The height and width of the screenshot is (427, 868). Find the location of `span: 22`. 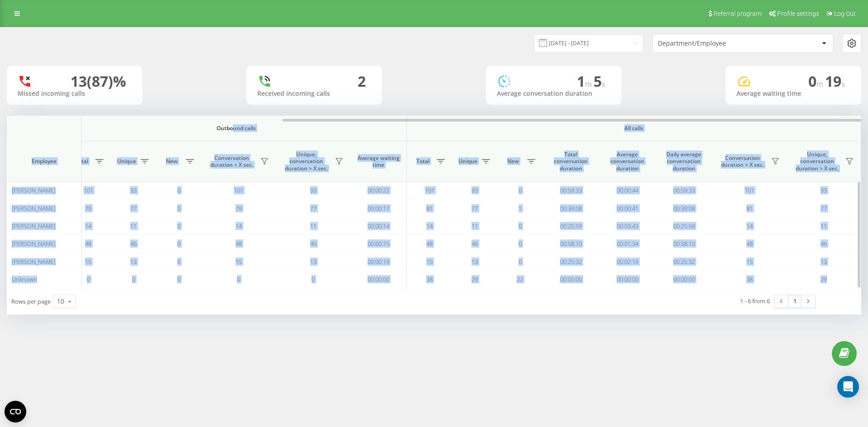

span: 22 is located at coordinates (520, 279).